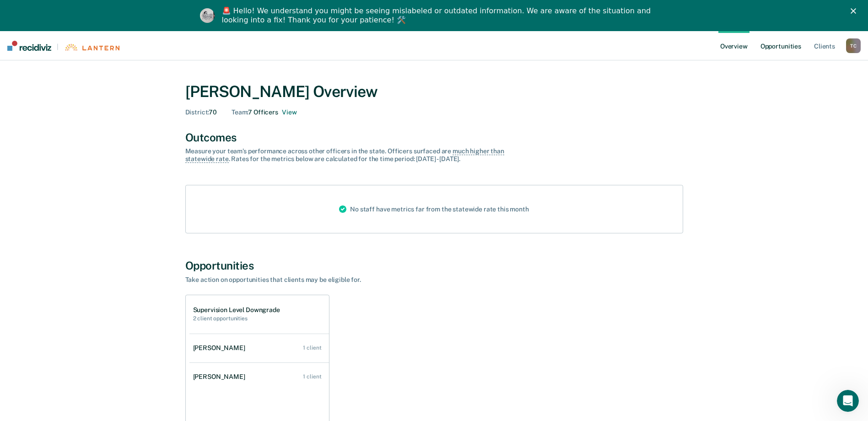 Image resolution: width=868 pixels, height=421 pixels. Describe the element at coordinates (92, 47) in the screenshot. I see `img: Lantern` at that location.